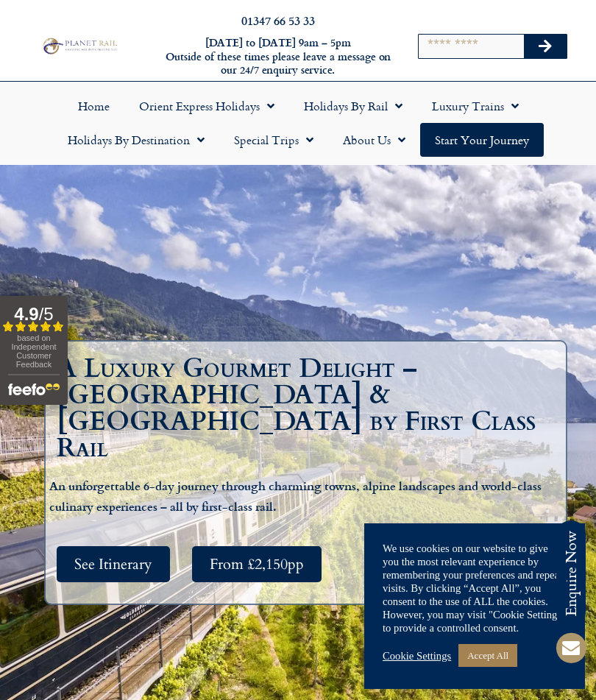 This screenshot has width=596, height=700. I want to click on div: We use cookies on our website to give you the most relevant experience by remembering your prefer..., so click(474, 588).